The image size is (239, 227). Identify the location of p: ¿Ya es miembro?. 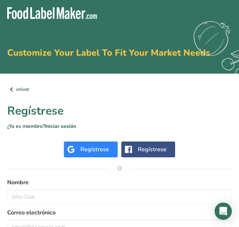
(120, 126).